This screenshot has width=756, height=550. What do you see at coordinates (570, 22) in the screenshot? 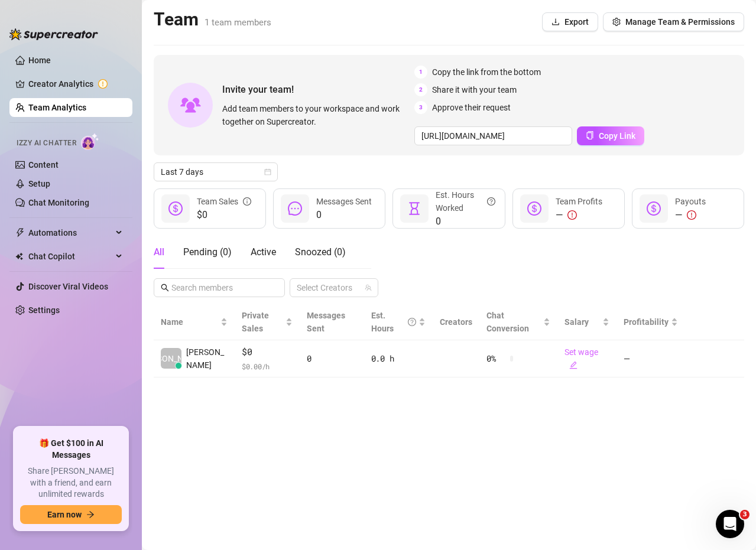
I see `button: Export` at bounding box center [570, 22].